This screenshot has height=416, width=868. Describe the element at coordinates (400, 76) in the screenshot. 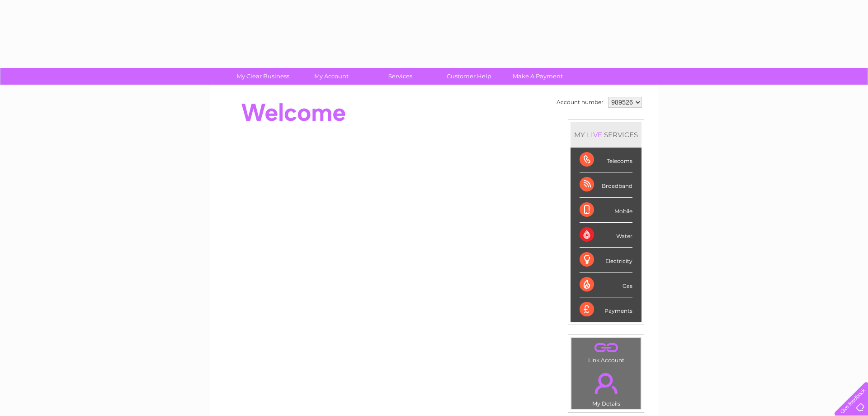

I see `a: Services` at that location.